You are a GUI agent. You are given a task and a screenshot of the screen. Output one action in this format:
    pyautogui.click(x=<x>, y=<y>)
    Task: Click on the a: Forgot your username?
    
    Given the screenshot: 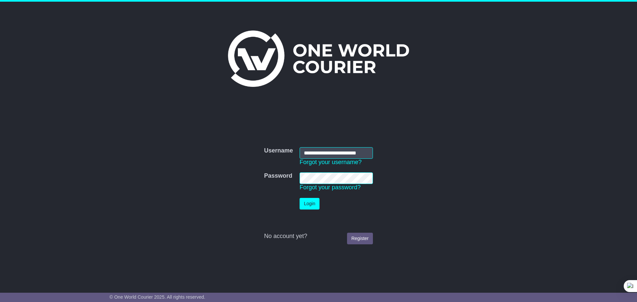 What is the action you would take?
    pyautogui.click(x=330, y=162)
    